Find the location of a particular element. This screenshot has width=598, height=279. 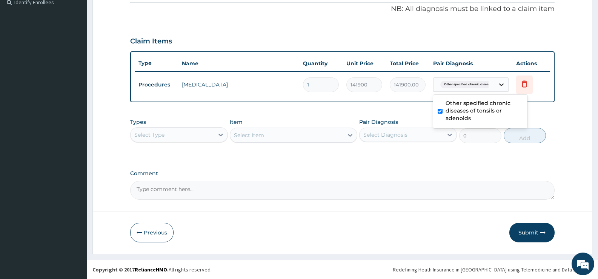

div: Chat with us now is located at coordinates (83, 47).